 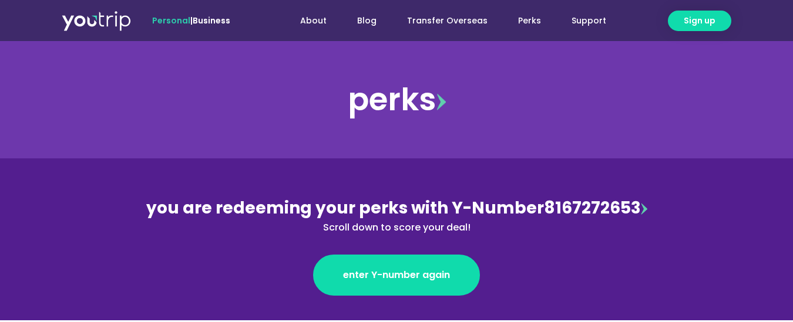 What do you see at coordinates (396, 228) in the screenshot?
I see `div: Scroll down to score your deal!` at bounding box center [396, 228].